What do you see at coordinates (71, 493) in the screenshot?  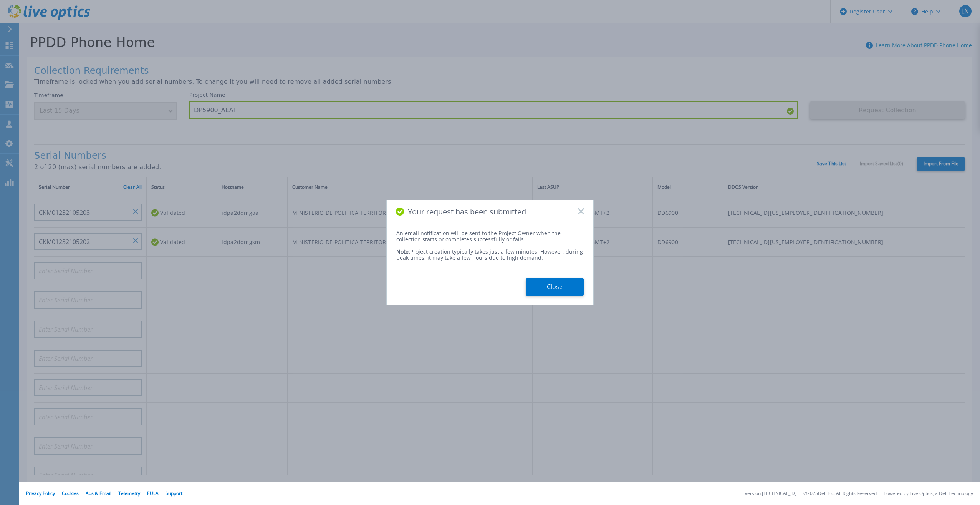 I see `a: Cookies` at bounding box center [71, 493].